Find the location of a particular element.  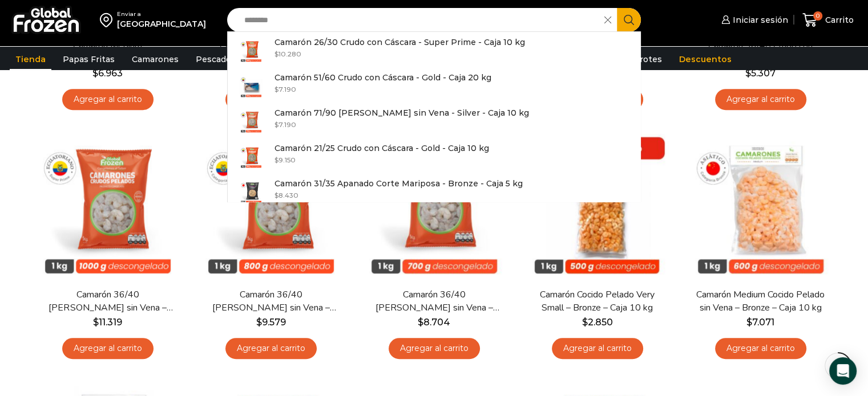

a: Camarón 31/35 Apanado Corte Mariposa - Bronze - Caja 5 kg $8.430 is located at coordinates (434, 192).